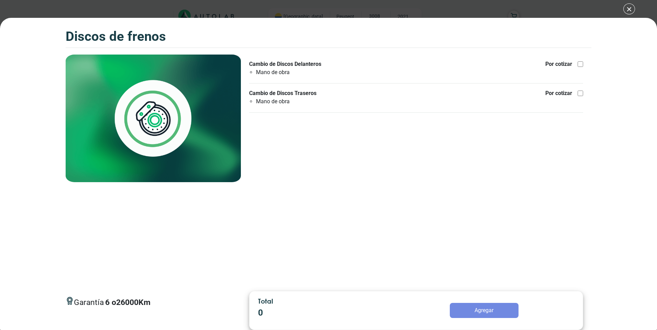  What do you see at coordinates (266, 301) in the screenshot?
I see `span: Total` at bounding box center [266, 301].